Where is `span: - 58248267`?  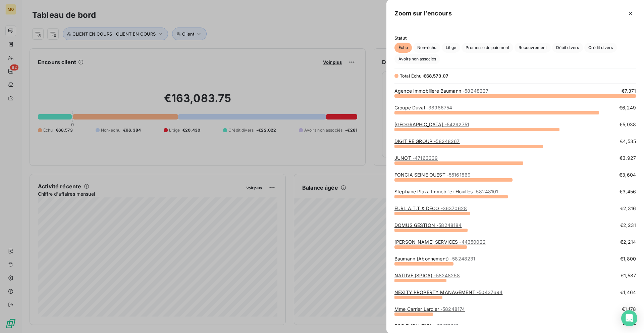 span: - 58248267 is located at coordinates (446, 141).